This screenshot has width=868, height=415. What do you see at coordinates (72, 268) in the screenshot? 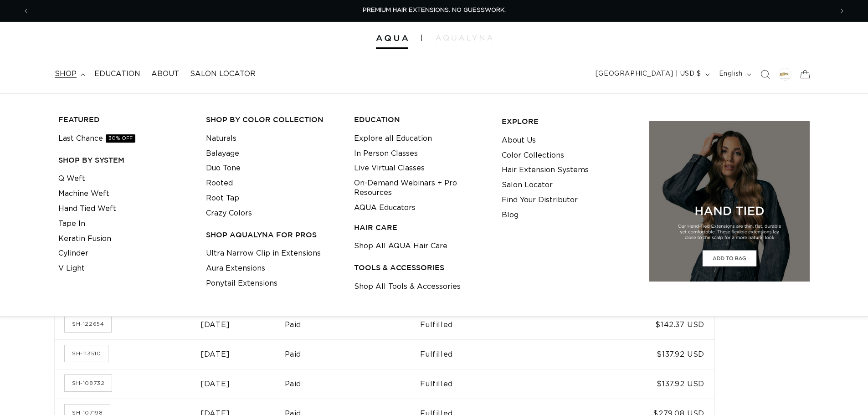
I see `a: V Light` at bounding box center [72, 268].